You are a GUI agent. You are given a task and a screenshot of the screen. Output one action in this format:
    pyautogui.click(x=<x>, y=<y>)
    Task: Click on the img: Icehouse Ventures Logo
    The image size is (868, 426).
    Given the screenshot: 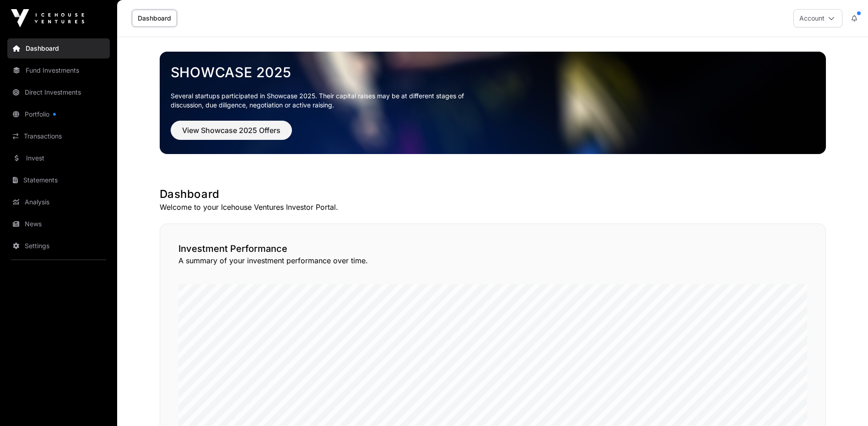 What is the action you would take?
    pyautogui.click(x=48, y=18)
    